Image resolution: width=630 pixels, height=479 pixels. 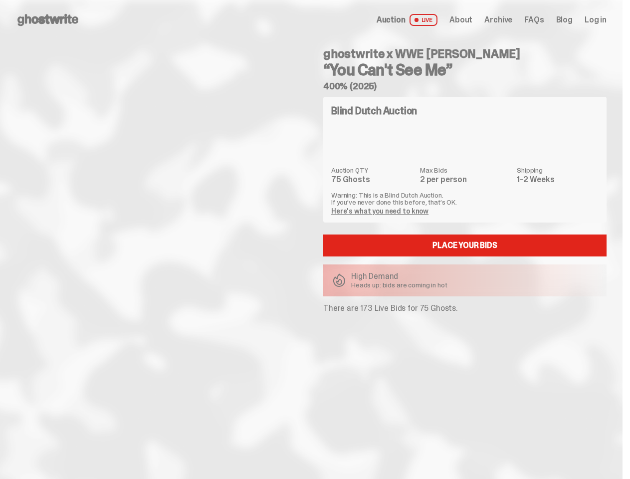 I want to click on span: Auction, so click(x=391, y=20).